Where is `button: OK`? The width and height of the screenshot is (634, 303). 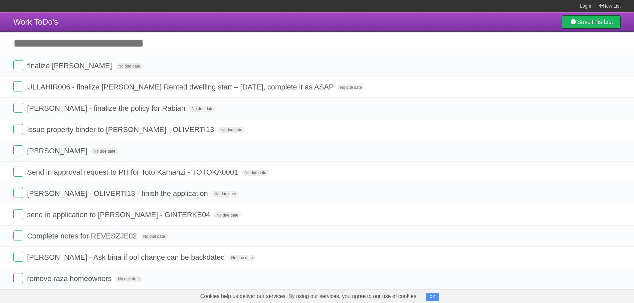
button: OK is located at coordinates (433, 297).